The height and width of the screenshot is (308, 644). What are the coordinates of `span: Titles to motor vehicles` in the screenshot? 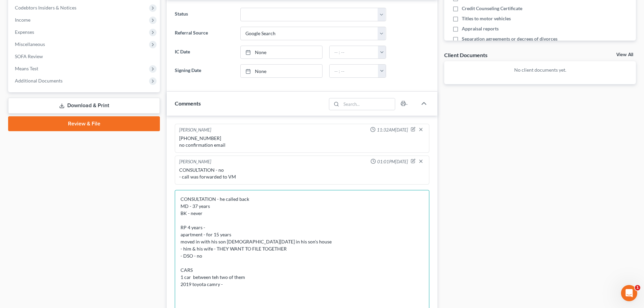 It's located at (486, 19).